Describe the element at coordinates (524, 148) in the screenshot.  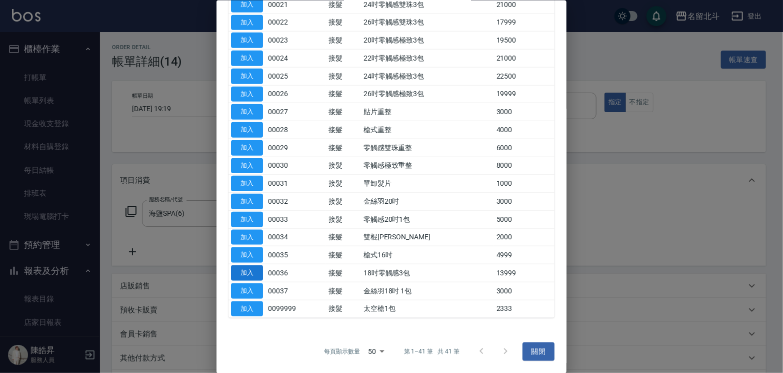
I see `td: 6000` at that location.